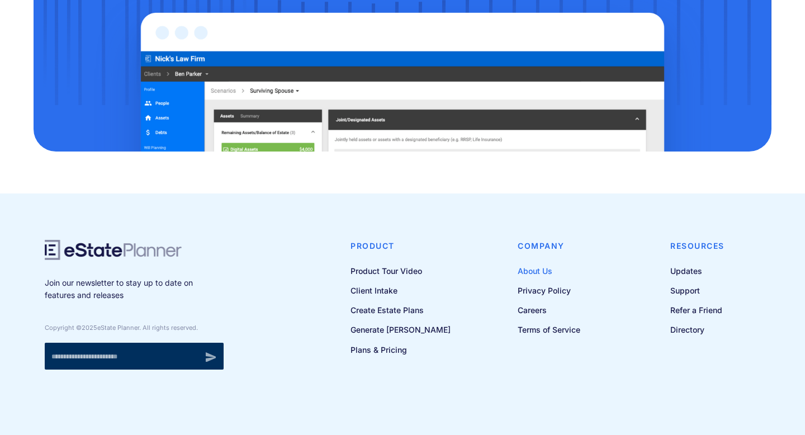  What do you see at coordinates (134, 356) in the screenshot?
I see `form: Newsletter signup` at bounding box center [134, 356].